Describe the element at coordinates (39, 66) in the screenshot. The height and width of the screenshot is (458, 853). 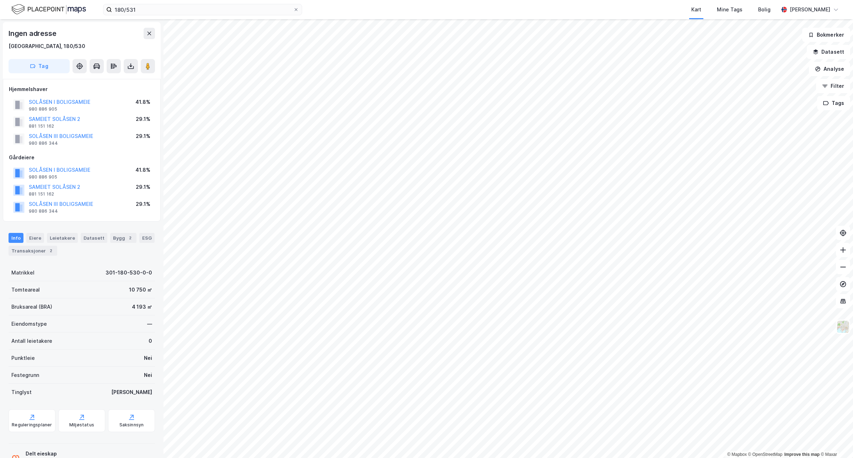
I see `button: Tag` at that location.